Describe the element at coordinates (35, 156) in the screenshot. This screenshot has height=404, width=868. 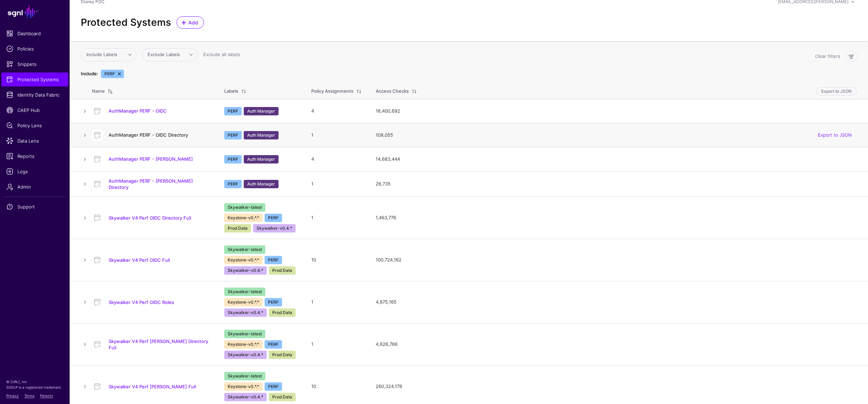
I see `span: Reports` at that location.